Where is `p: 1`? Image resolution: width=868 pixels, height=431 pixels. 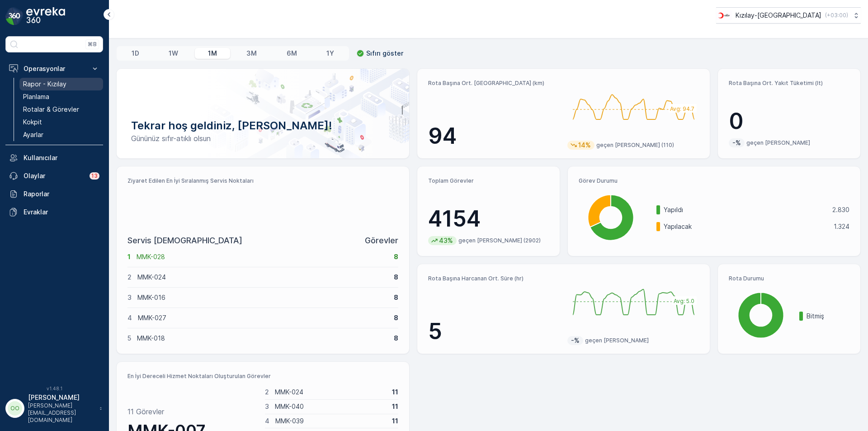 p: 1 is located at coordinates (129, 257).